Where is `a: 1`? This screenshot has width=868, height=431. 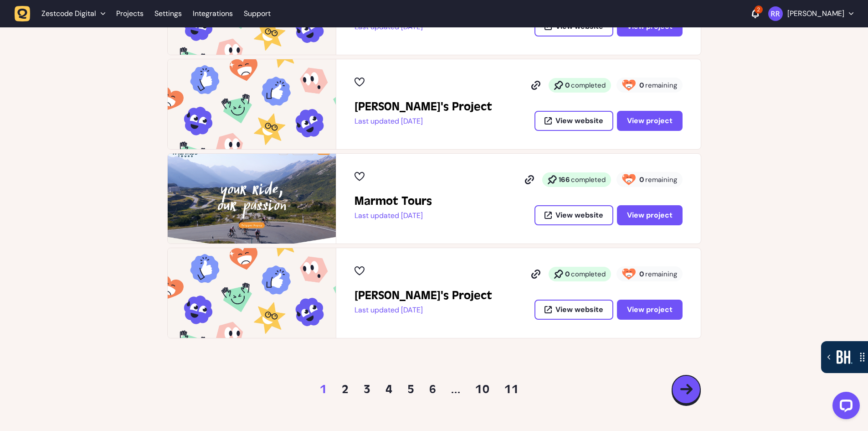 a: 1 is located at coordinates (323, 389).